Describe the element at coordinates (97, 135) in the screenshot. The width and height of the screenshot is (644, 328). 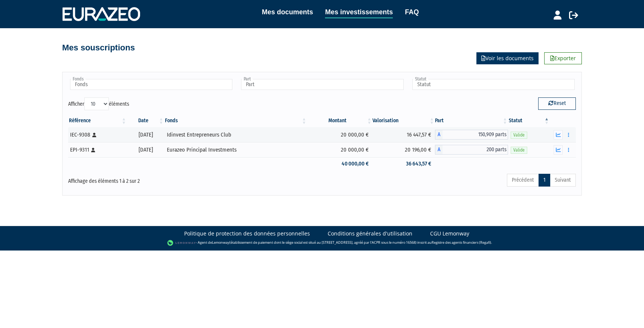
I see `div: IEC-9308` at that location.